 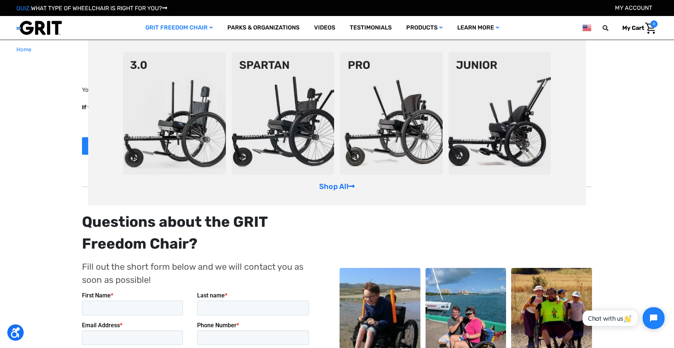 What do you see at coordinates (612, 28) in the screenshot?
I see `input: Search` at bounding box center [612, 28].